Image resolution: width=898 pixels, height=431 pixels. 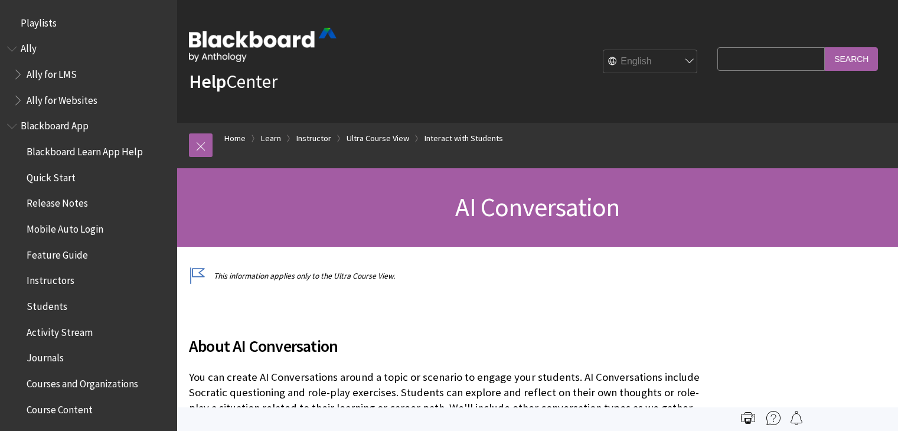 I want to click on span: Instructors, so click(x=50, y=279).